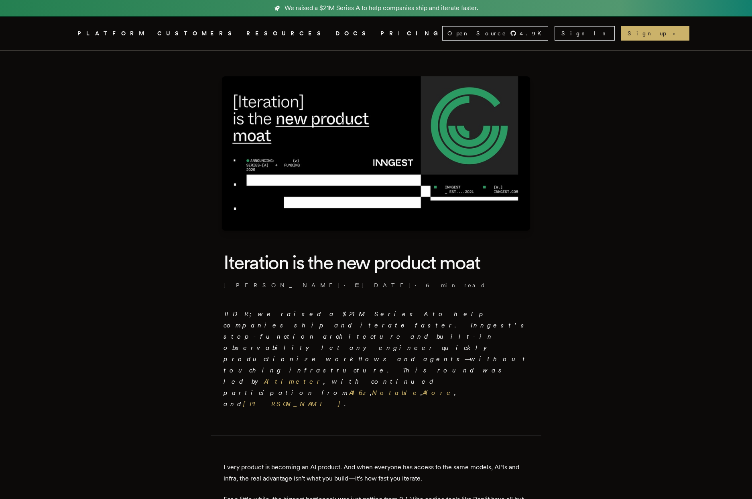 This screenshot has height=499, width=752. I want to click on a: PRICING, so click(412, 33).